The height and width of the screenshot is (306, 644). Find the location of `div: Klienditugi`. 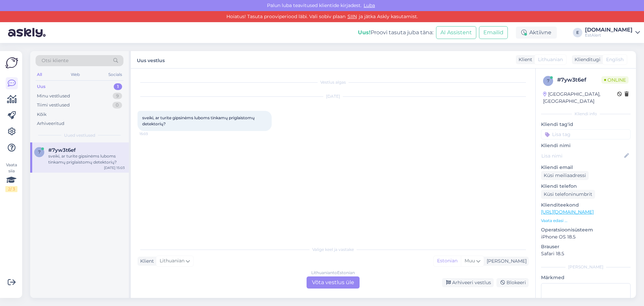

div: Klienditugi is located at coordinates (586, 59).